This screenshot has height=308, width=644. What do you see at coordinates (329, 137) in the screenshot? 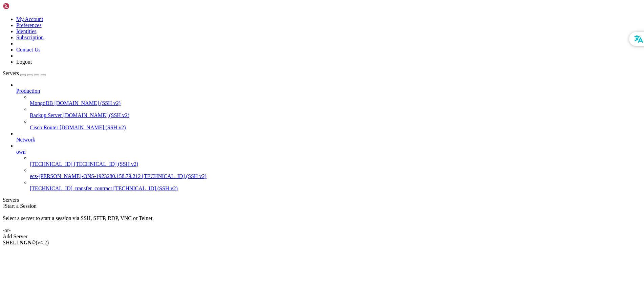
I see `li: Network` at bounding box center [329, 137].